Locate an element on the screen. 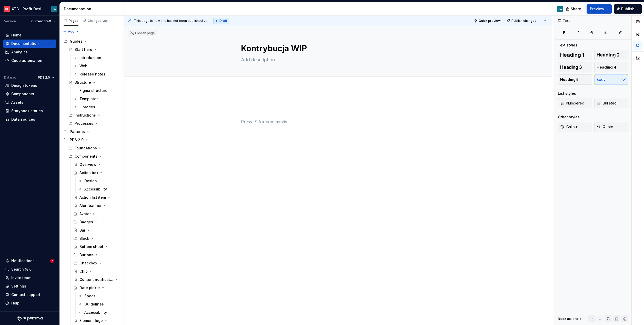 The height and width of the screenshot is (325, 644). span: This page is new and has not been published yet. is located at coordinates (171, 21).